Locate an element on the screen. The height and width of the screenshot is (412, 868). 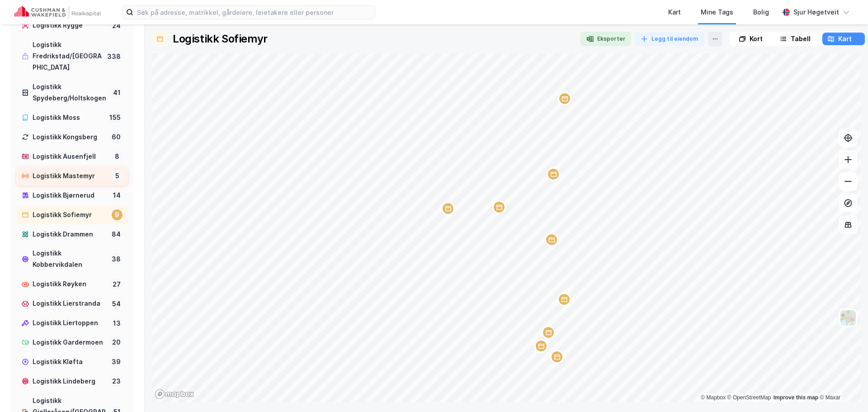
a: Logistikk Moss155 is located at coordinates (72, 118).